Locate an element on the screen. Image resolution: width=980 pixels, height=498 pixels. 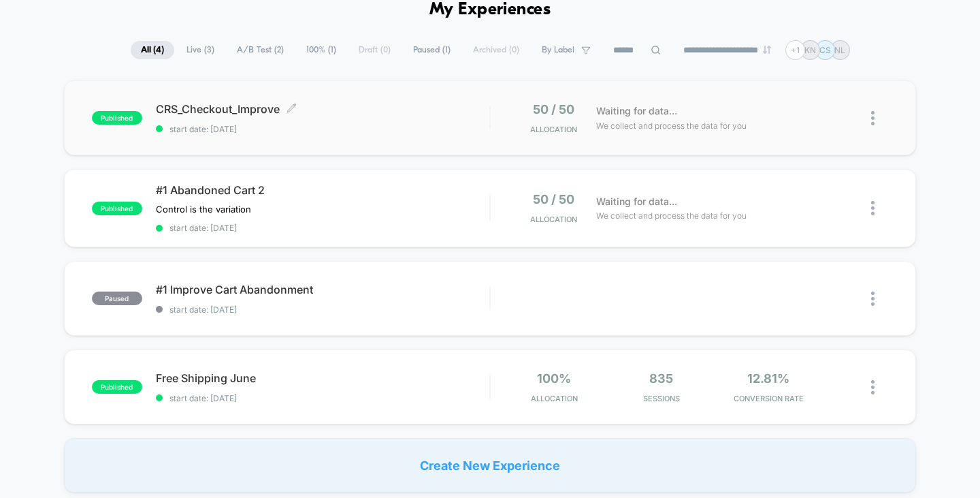
span: All ( 4 ) is located at coordinates (152, 49).